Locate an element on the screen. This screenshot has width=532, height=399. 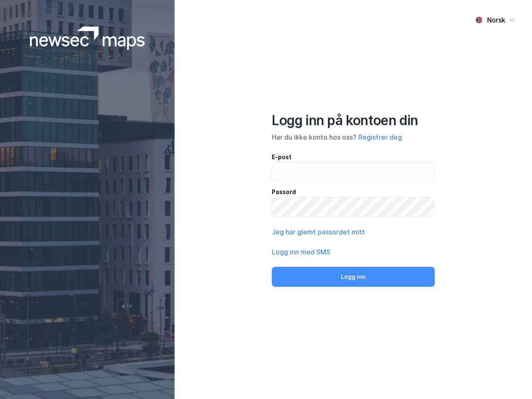
div: Logg inn på kontoen din is located at coordinates (354, 121).